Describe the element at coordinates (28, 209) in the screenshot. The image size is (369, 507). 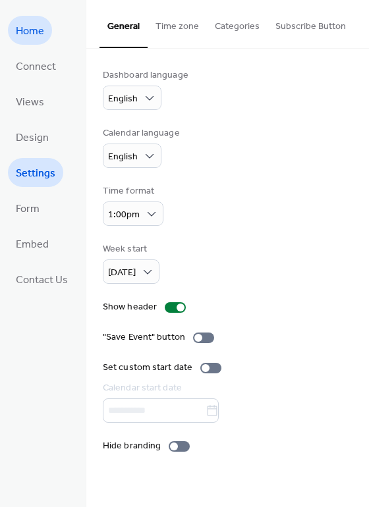
I see `span: Form` at that location.